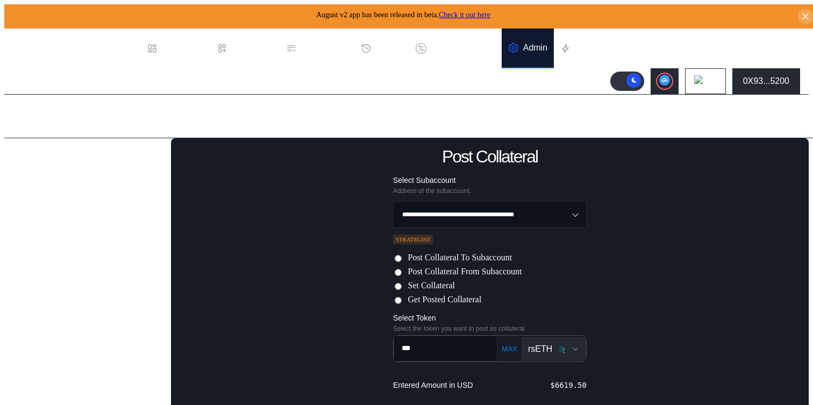 The height and width of the screenshot is (405, 813). I want to click on label: Set Collateral, so click(431, 285).